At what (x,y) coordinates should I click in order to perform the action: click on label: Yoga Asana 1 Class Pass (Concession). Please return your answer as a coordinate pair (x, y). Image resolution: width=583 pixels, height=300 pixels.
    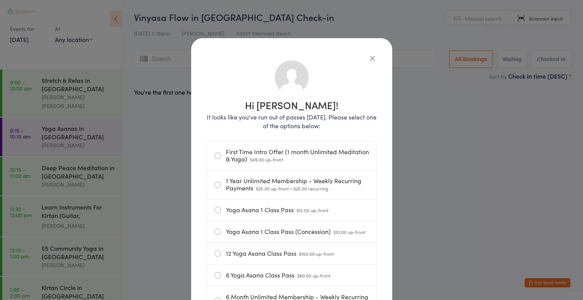
    Looking at the image, I should click on (291, 232).